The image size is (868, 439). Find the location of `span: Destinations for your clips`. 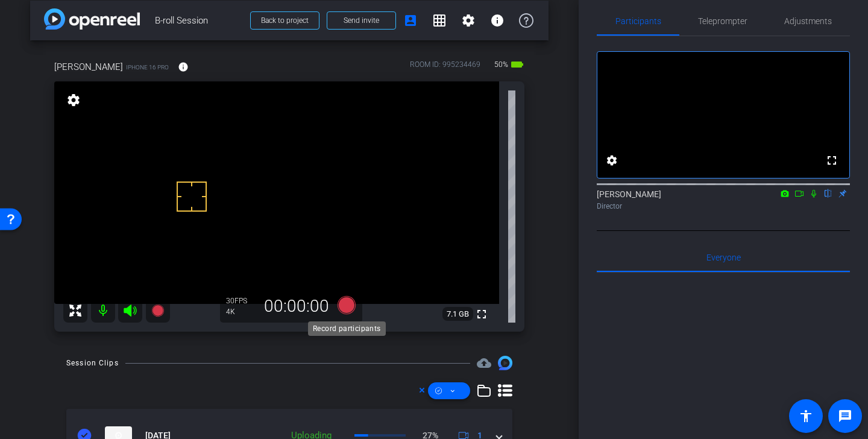

span: Destinations for your clips is located at coordinates (484, 363).